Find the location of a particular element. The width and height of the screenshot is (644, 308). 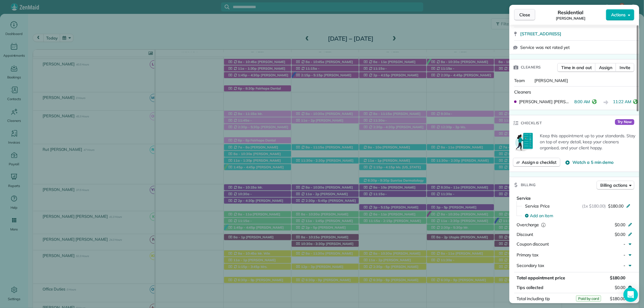

button: Close is located at coordinates (525, 15).